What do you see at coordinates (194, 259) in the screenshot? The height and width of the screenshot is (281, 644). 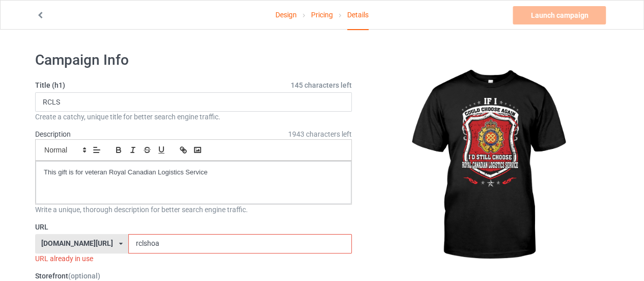 I see `div: URL already in use` at bounding box center [194, 259].